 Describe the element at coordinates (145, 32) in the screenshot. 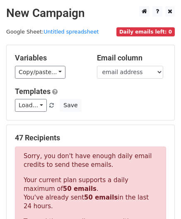

I see `span: Daily emails left: 0` at that location.